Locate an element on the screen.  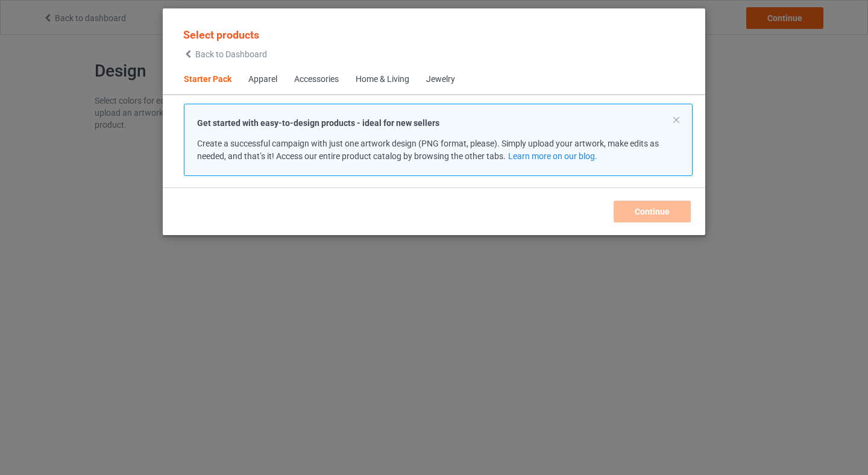
div: Jewelry is located at coordinates (440, 79).